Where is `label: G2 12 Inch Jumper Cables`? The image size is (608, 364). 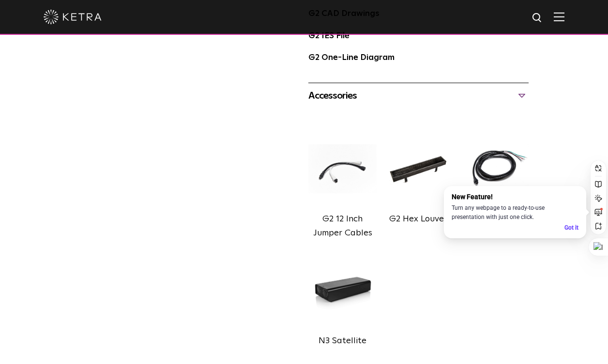
label: G2 12 Inch Jumper Cables is located at coordinates (343, 226).